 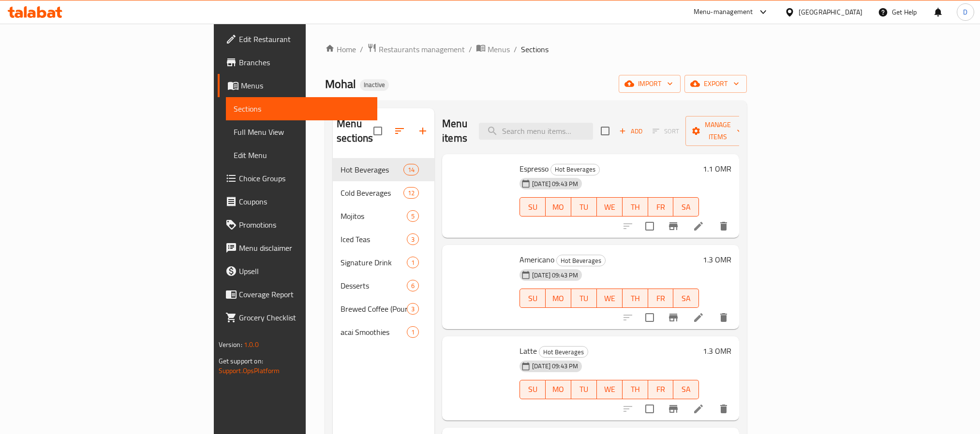 What do you see at coordinates (301, 155) in the screenshot?
I see `a: Edit Menu` at bounding box center [301, 155].